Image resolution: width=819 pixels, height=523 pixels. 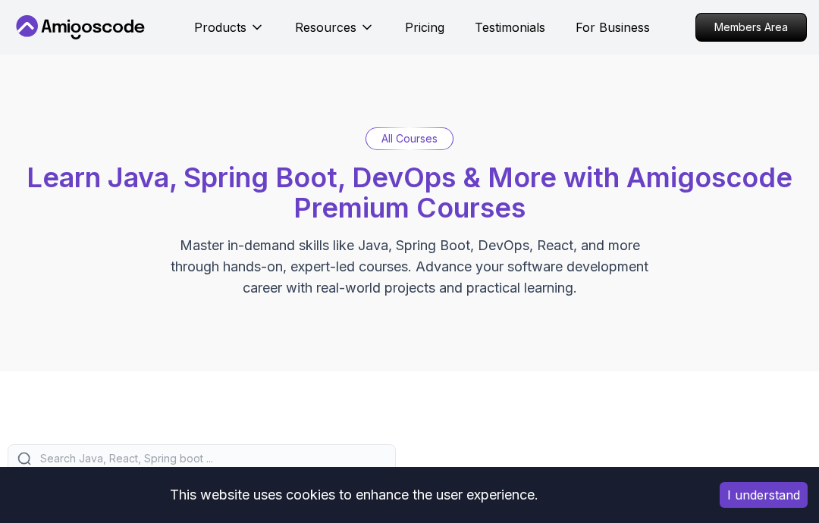 I want to click on p: For Business, so click(x=613, y=27).